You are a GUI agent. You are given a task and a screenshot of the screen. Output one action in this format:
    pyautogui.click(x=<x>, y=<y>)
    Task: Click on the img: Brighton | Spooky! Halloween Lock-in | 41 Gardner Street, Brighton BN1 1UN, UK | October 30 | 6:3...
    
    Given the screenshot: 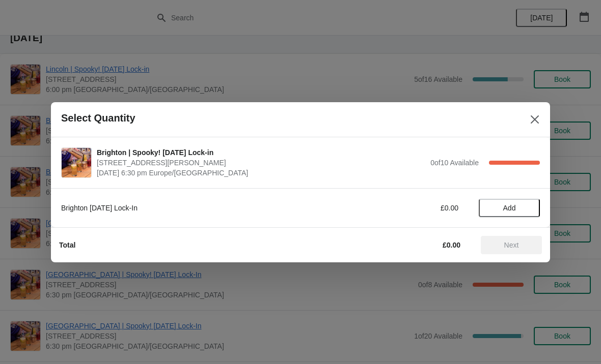 What is the action you would take?
    pyautogui.click(x=76, y=163)
    